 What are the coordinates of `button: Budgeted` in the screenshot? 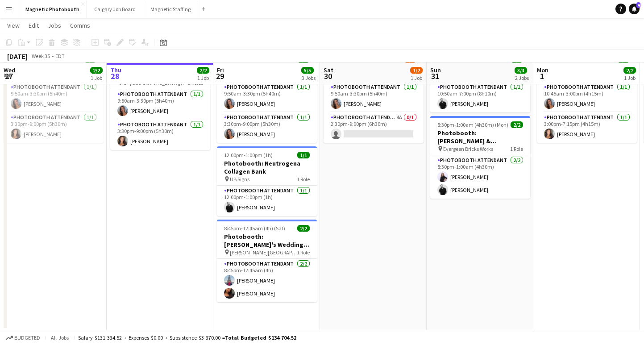 It's located at (23, 337).